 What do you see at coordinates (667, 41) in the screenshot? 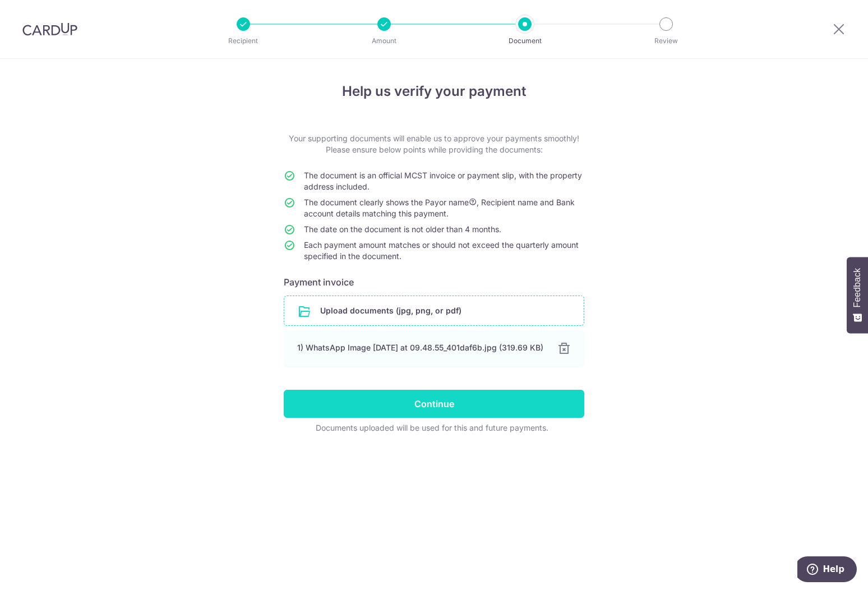
I see `p: Review` at bounding box center [667, 41].